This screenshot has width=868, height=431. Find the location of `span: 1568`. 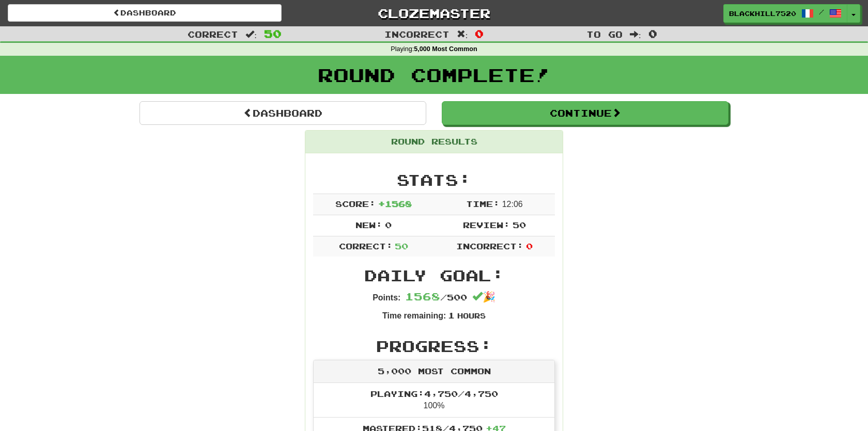

span: 1568 is located at coordinates (423, 296).